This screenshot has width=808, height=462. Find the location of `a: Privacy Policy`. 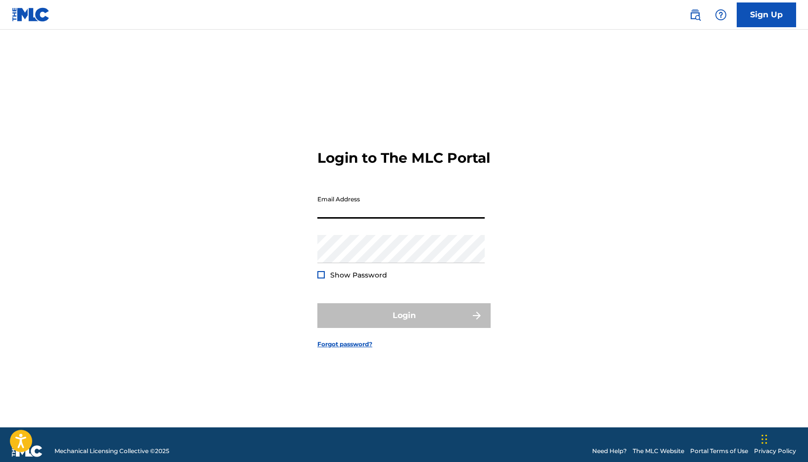

a: Privacy Policy is located at coordinates (775, 451).